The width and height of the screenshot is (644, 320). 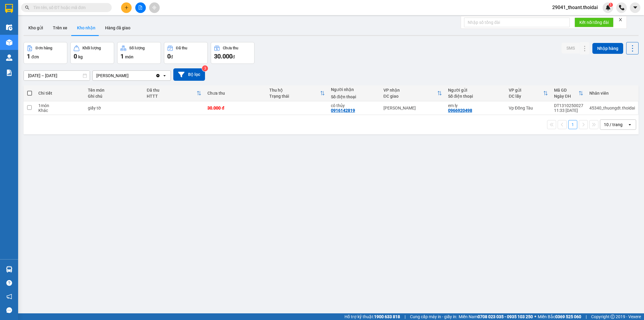 What do you see at coordinates (294, 96) in the screenshot?
I see `div: Trạng thái` at bounding box center [294, 96].